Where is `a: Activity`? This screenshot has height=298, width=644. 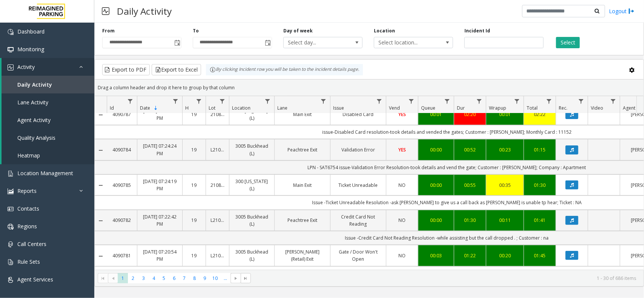 a: Activity is located at coordinates (48, 67).